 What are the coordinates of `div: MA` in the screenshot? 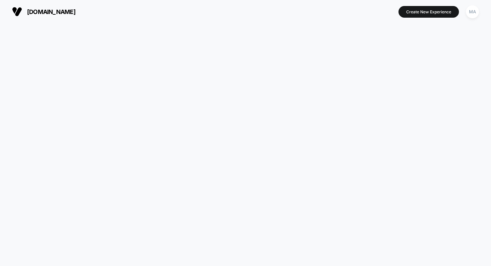 It's located at (472, 12).